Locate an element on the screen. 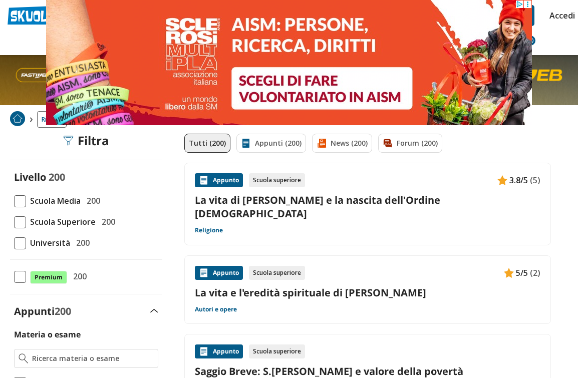  label: Livello is located at coordinates (30, 177).